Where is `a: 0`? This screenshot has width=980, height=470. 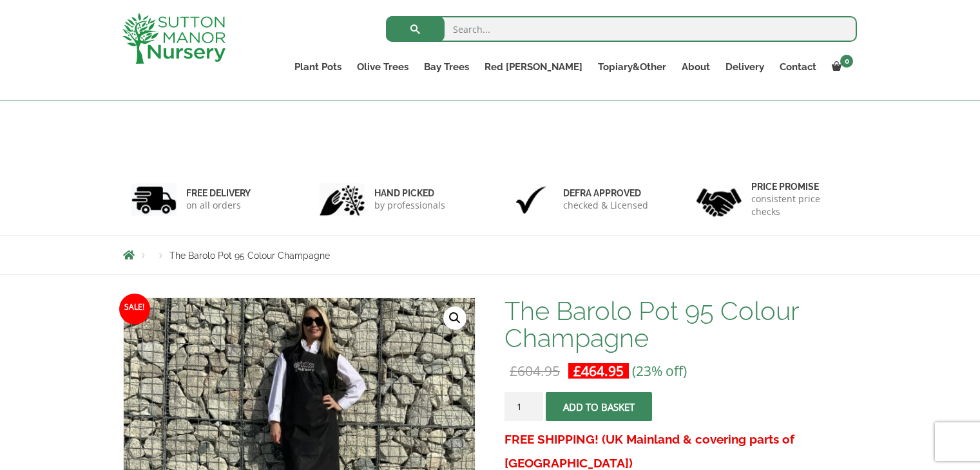 a: 0 is located at coordinates (840, 67).